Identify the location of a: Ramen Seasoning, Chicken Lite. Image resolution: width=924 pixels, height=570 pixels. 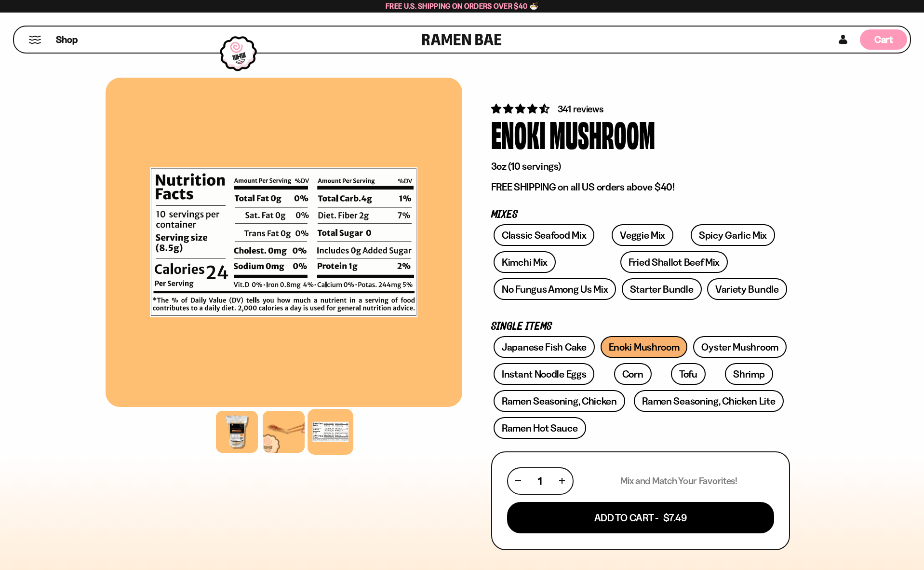
(709, 401).